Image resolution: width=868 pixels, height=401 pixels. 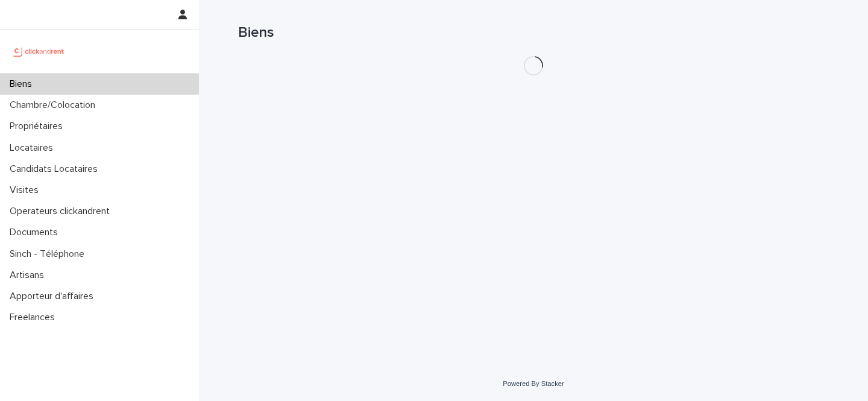 I want to click on p: Sinch - Téléphone, so click(x=49, y=254).